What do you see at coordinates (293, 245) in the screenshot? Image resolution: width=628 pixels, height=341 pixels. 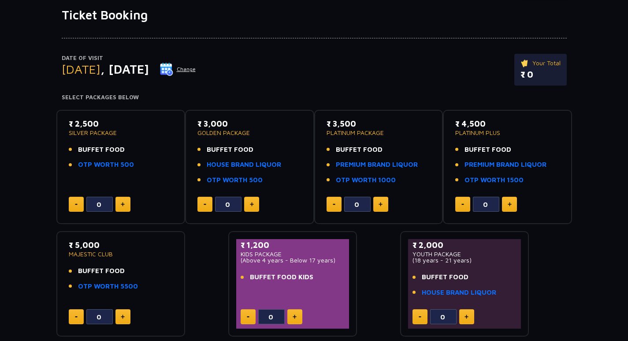 I see `p: ₹ 1,200` at bounding box center [293, 245].